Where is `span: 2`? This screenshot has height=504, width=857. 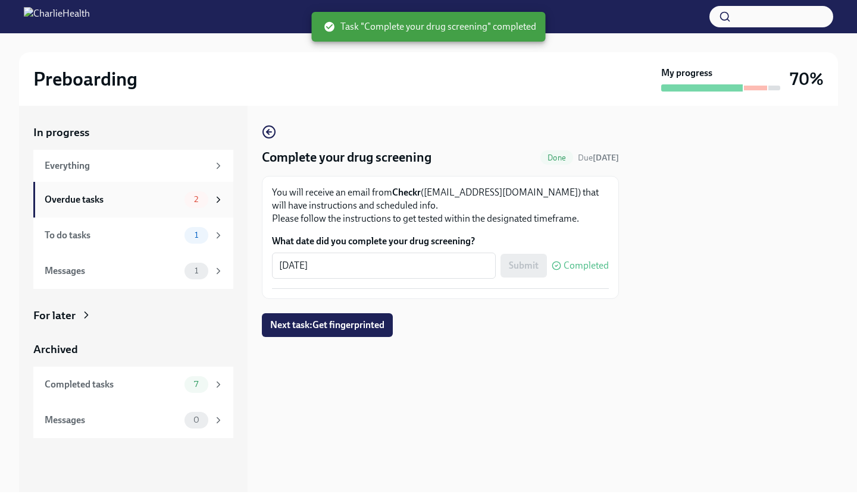 span: 2 is located at coordinates (196, 199).